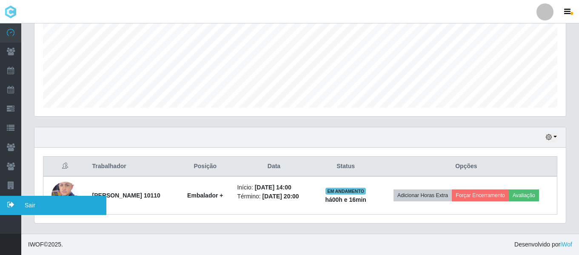  What do you see at coordinates (544, 244) in the screenshot?
I see `span: Desenvolvido por` at bounding box center [544, 244].